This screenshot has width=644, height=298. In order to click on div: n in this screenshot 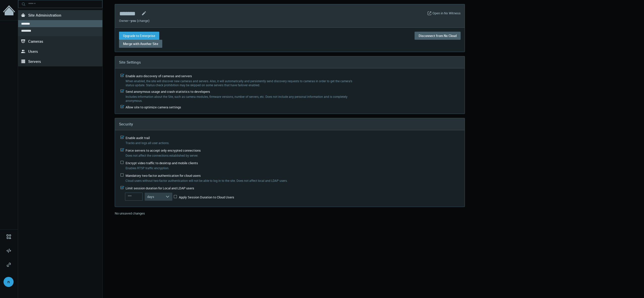, I will do `click(9, 282)`.